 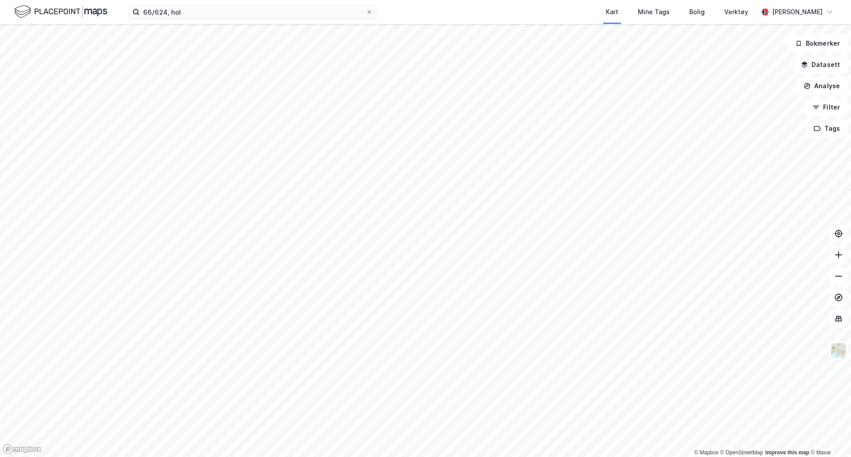 I want to click on a: Mapbox, so click(x=706, y=453).